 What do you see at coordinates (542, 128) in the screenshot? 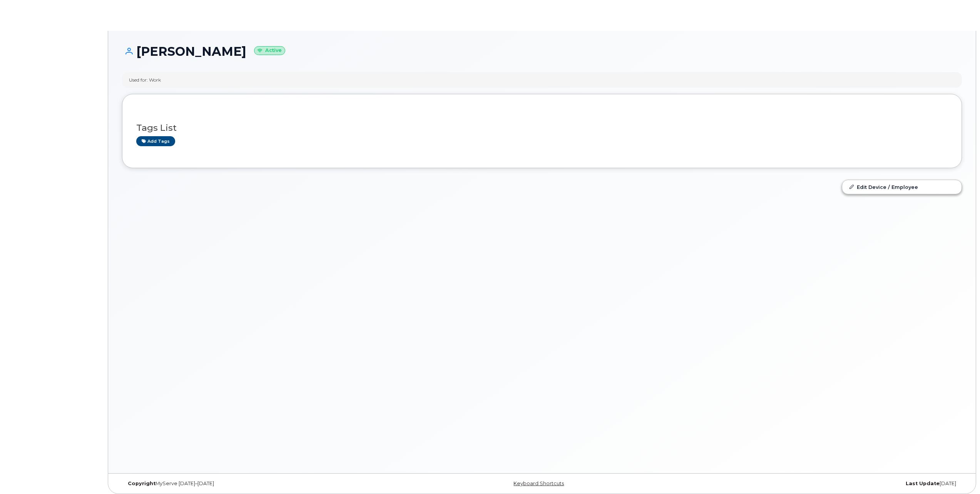
I see `h3: Tags List` at bounding box center [542, 128].